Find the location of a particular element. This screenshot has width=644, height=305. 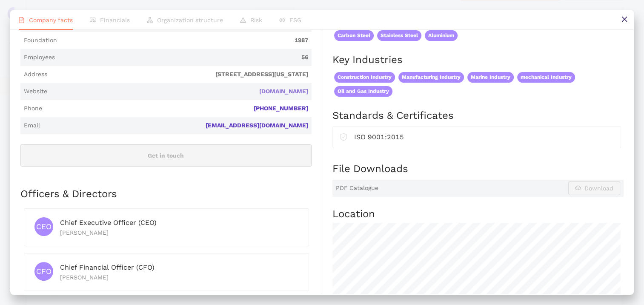

button: close is located at coordinates (624, 20).